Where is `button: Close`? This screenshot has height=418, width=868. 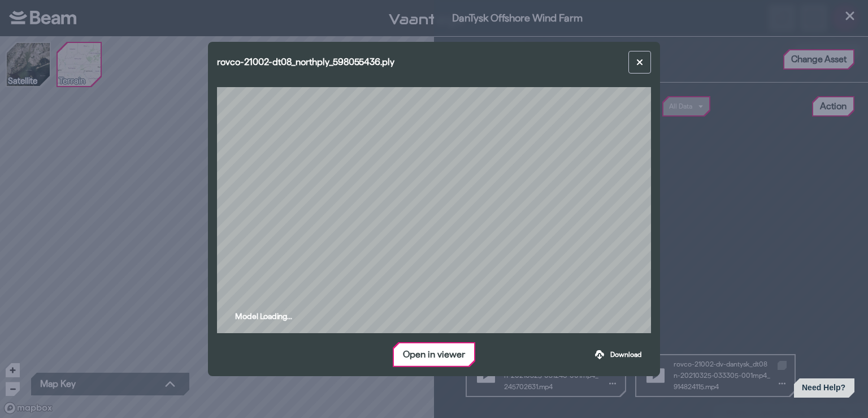
button: Close is located at coordinates (640, 62).